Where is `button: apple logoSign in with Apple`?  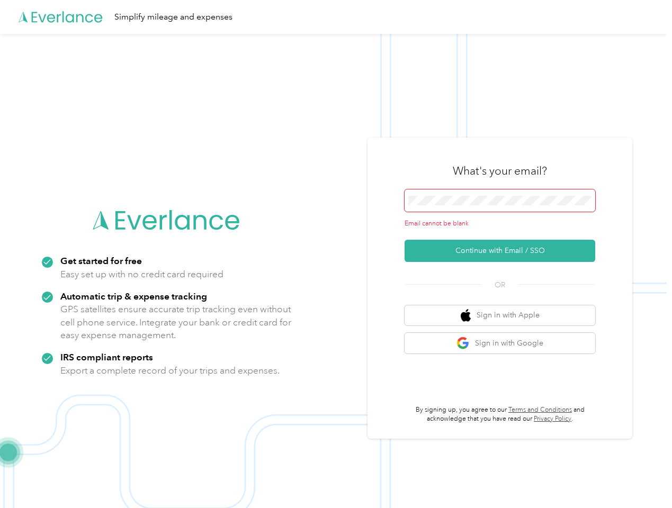
button: apple logoSign in with Apple is located at coordinates (500, 316).